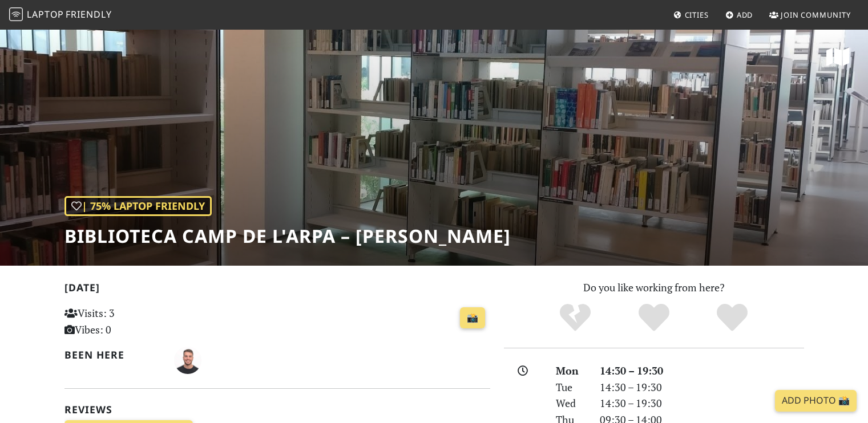 The height and width of the screenshot is (423, 868). Describe the element at coordinates (575, 318) in the screenshot. I see `div: No` at that location.